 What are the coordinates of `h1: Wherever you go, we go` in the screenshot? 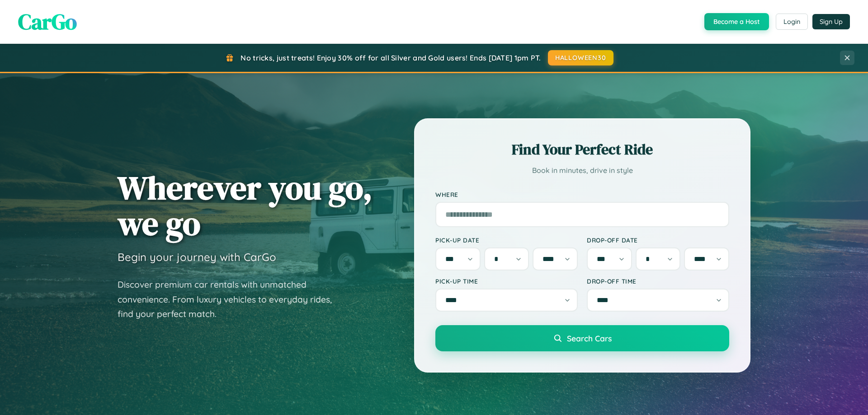 It's located at (245, 206).